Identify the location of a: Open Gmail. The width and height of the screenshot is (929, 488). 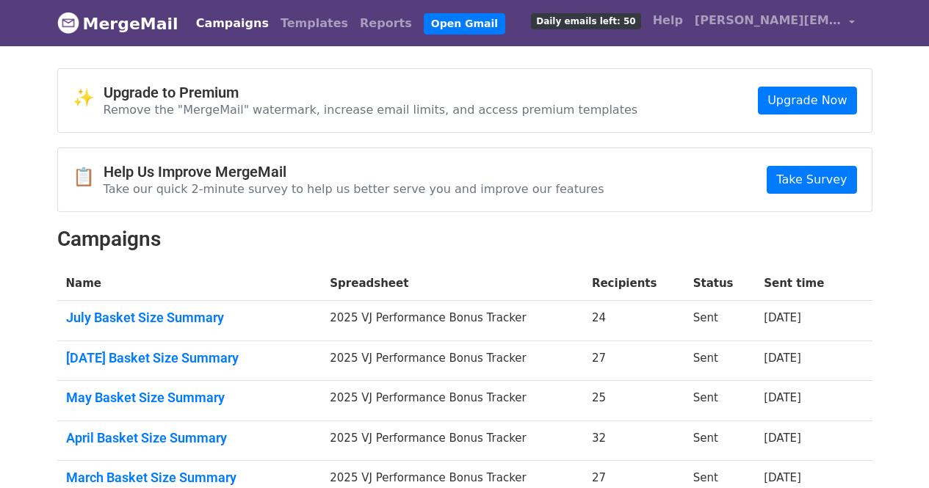
(464, 23).